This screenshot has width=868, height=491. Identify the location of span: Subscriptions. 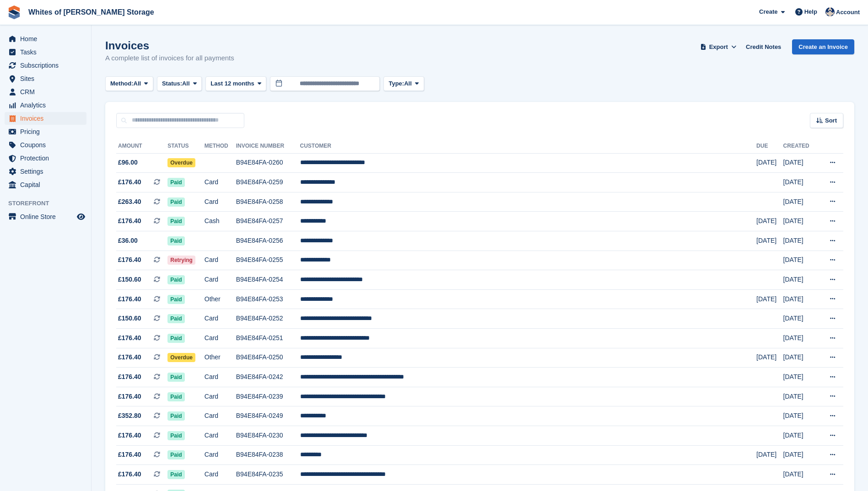
(47, 65).